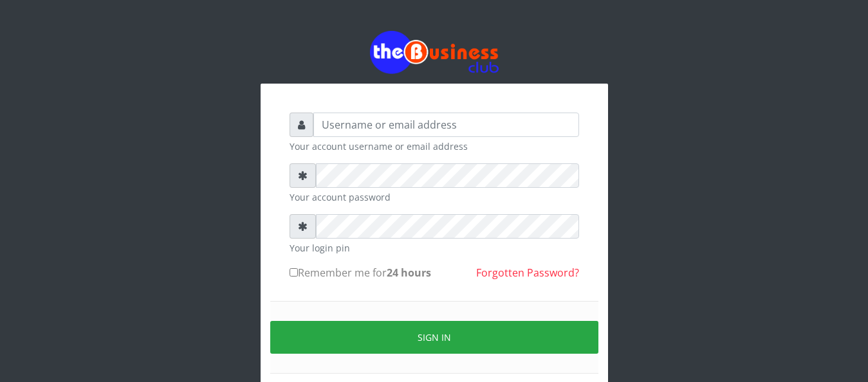 This screenshot has height=382, width=868. What do you see at coordinates (360, 272) in the screenshot?
I see `label: Remember me for` at bounding box center [360, 272].